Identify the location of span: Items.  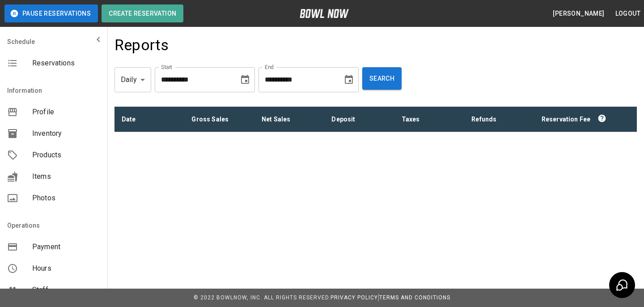
(66, 177).